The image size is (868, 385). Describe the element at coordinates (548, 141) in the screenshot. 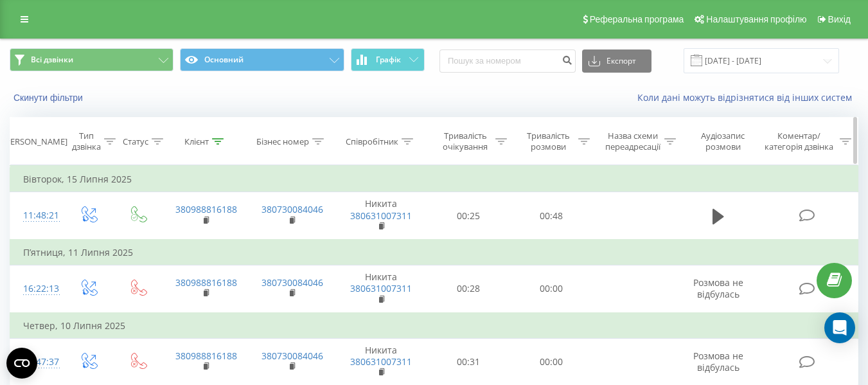

I see `div: Тривалість розмови` at that location.